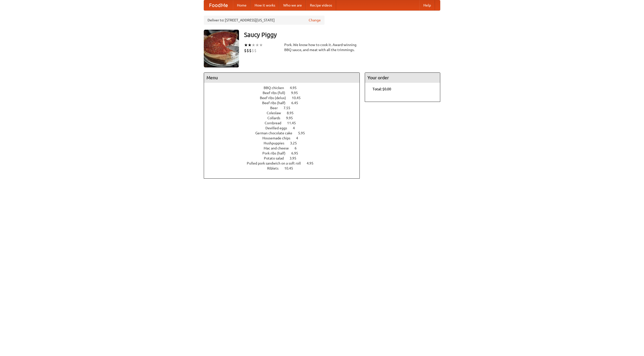 The image size is (644, 356). I want to click on a: Collards 9.95, so click(285, 118).